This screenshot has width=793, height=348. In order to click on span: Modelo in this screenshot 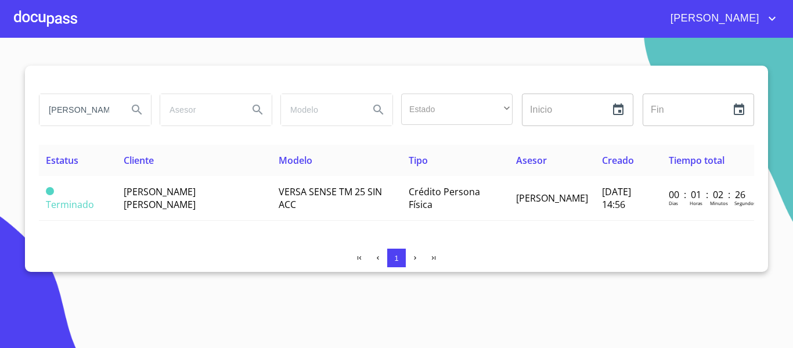, I will do `click(295, 160)`.